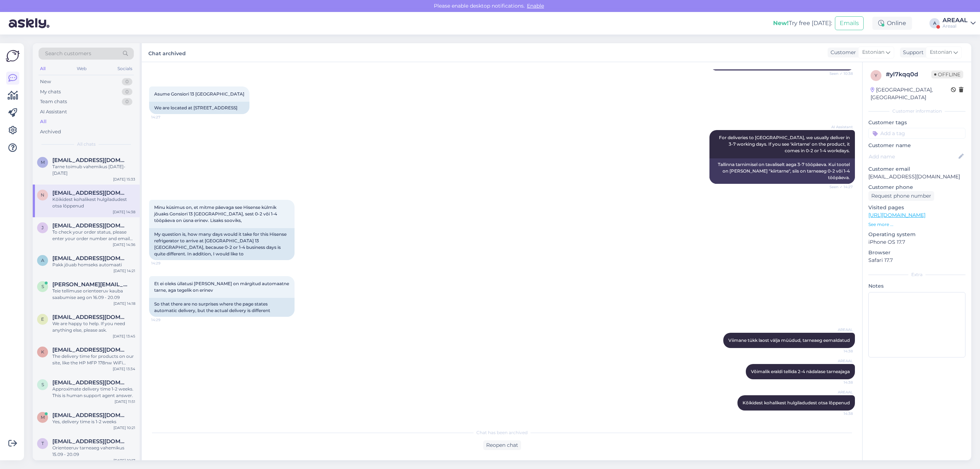 The image size is (980, 469). Describe the element at coordinates (502, 433) in the screenshot. I see `span: Chat has been archived` at that location.